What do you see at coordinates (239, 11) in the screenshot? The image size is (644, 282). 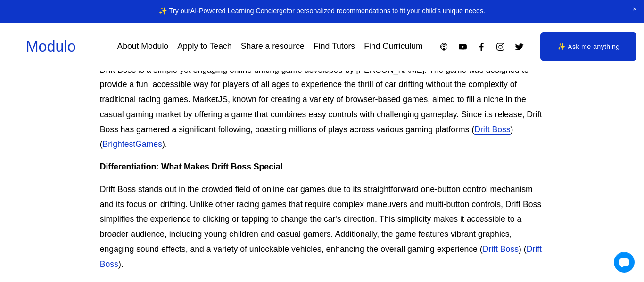 I see `a: AI-Powered Learning Concierge` at bounding box center [239, 11].